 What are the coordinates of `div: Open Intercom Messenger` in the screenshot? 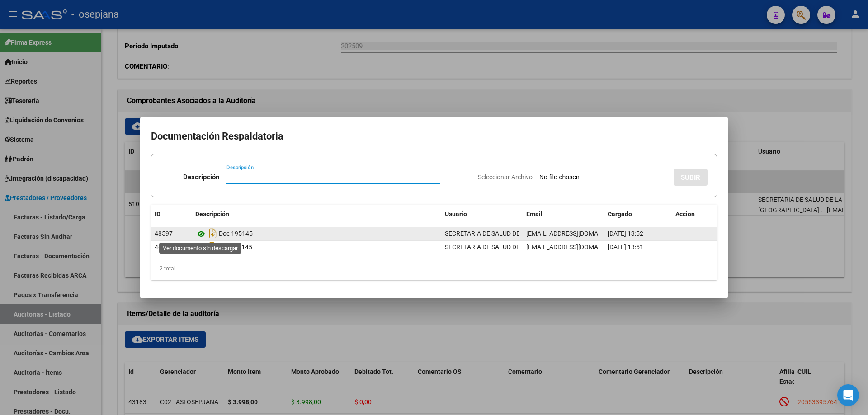 It's located at (848, 395).